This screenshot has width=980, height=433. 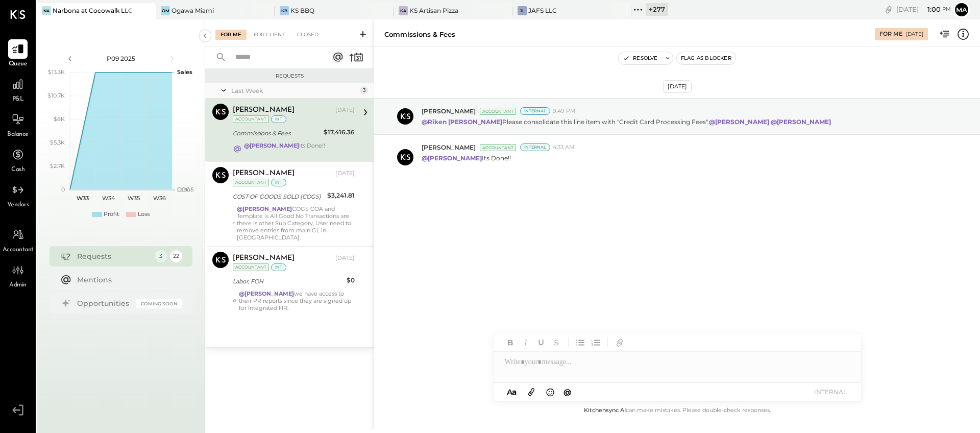 I want to click on text: Sales, so click(x=185, y=72).